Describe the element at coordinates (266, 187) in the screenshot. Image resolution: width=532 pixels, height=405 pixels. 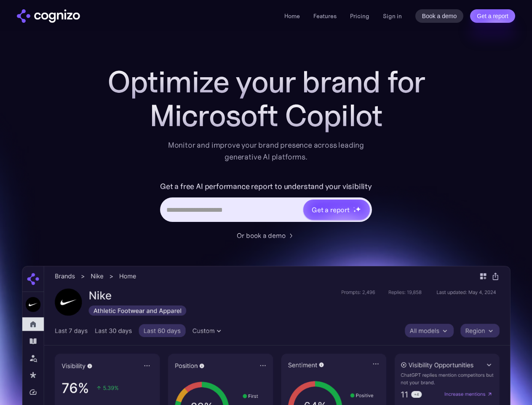
I see `label: Get a free AI performance report to understand your visibility` at that location.